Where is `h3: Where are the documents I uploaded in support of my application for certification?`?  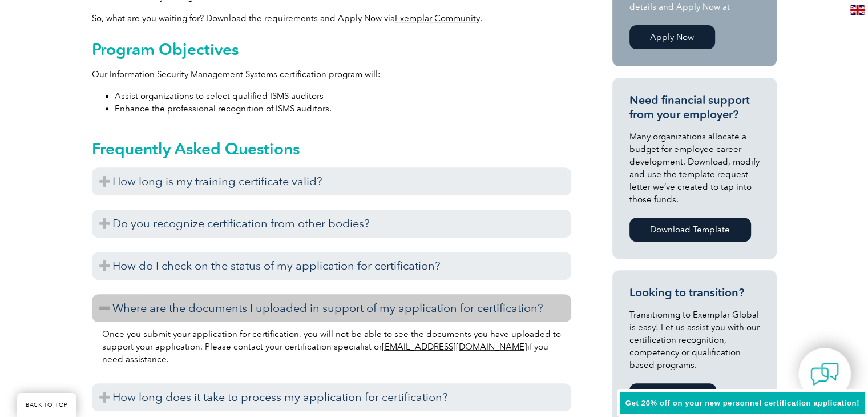
h3: Where are the documents I uploaded in support of my application for certification? is located at coordinates (332, 308).